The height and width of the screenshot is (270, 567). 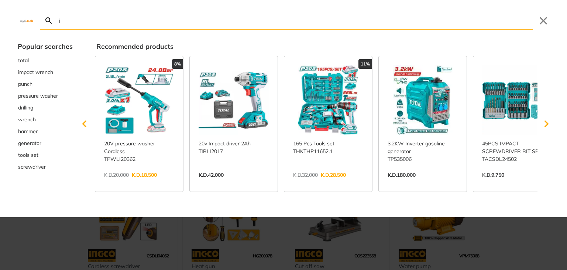 I want to click on button: Select suggestion: wrench, so click(x=45, y=119).